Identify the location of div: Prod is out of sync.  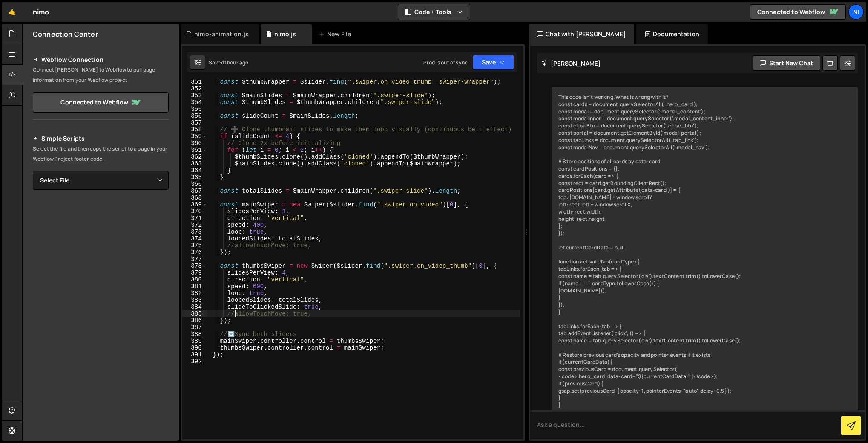
(445, 62).